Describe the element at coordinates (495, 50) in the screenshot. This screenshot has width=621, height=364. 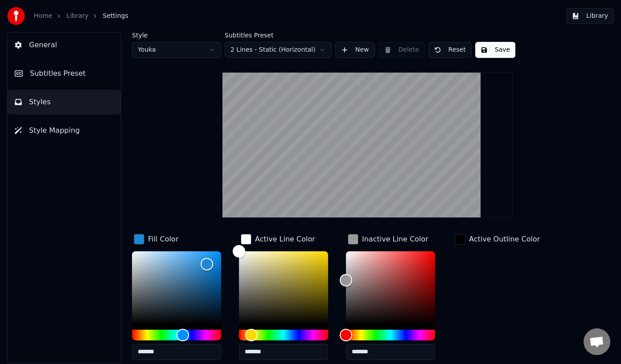
I see `button: Save` at that location.